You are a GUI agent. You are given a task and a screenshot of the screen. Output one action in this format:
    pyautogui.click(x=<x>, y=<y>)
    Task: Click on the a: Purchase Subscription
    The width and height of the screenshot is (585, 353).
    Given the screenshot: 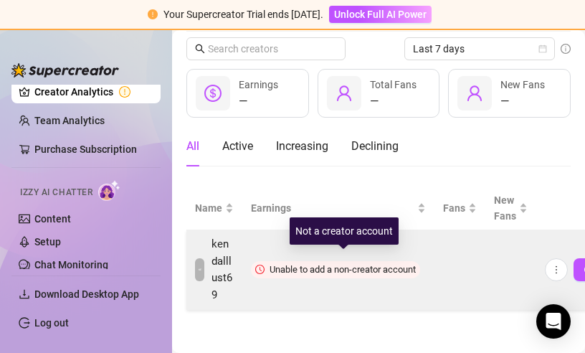 What is the action you would take?
    pyautogui.click(x=92, y=149)
    